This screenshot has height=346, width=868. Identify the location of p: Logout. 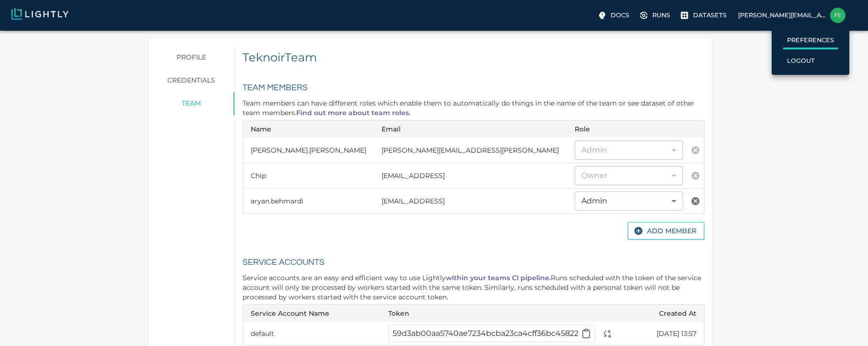
(800, 61).